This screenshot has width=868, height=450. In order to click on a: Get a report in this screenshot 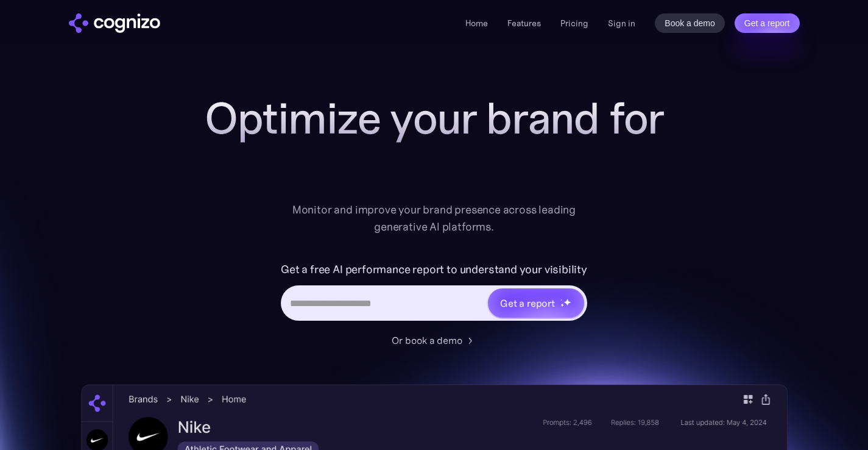, I will do `click(767, 23)`.